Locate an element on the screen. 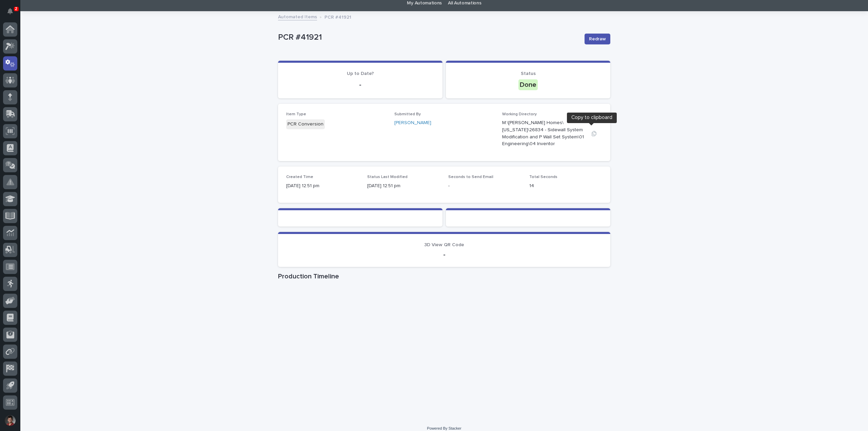 The height and width of the screenshot is (431, 868). div: Done is located at coordinates (528, 84).